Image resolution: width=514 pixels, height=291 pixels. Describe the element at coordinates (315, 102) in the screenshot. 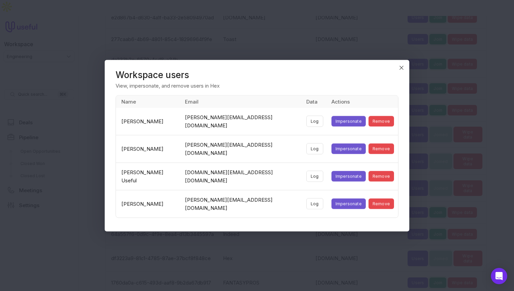

I see `th: Data` at that location.